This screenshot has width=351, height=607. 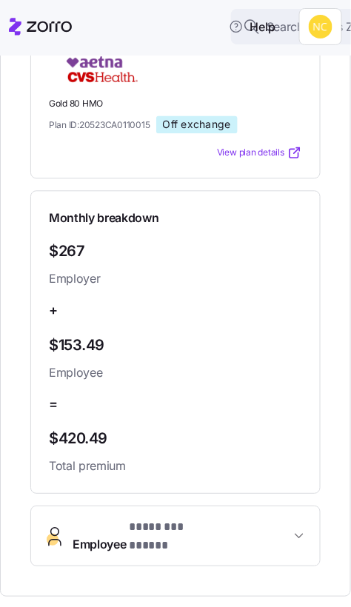 What do you see at coordinates (176, 467) in the screenshot?
I see `span: Total premium` at bounding box center [176, 467].